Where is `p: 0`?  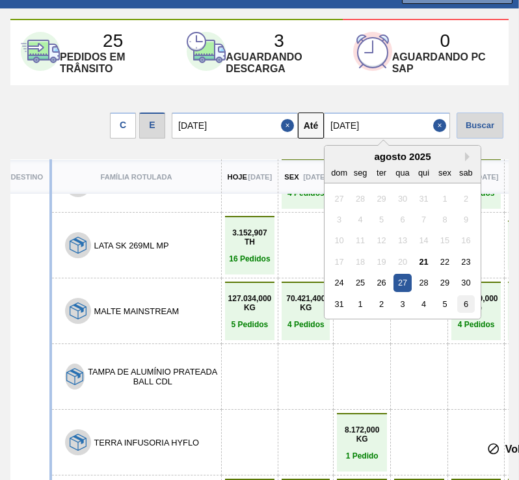 p: 0 is located at coordinates (445, 41).